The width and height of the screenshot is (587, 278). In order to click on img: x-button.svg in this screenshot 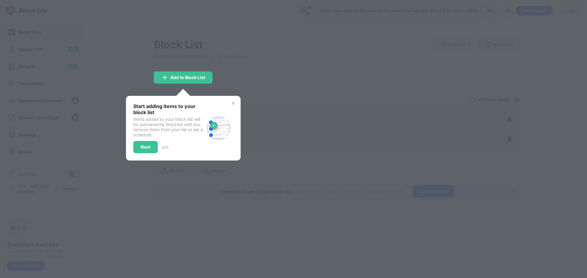, I will do `click(233, 103)`.